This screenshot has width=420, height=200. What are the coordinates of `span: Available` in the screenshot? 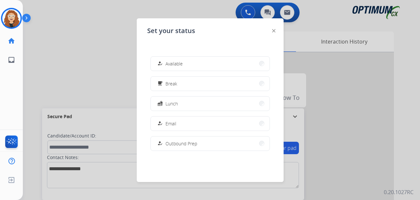 It's located at (174, 63).